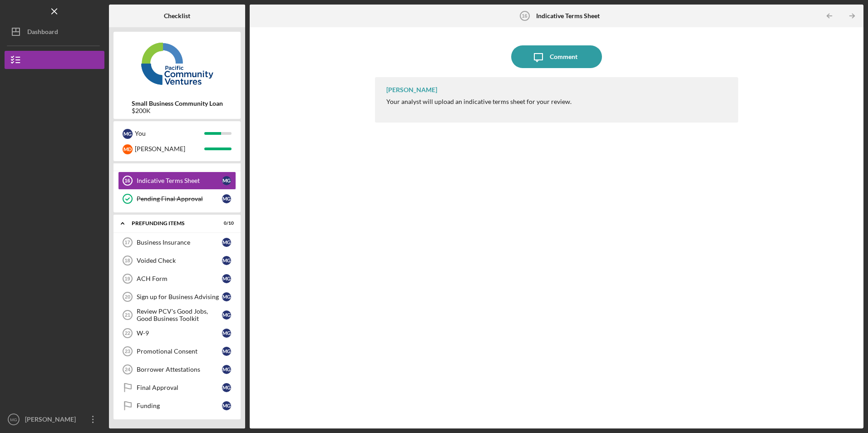 This screenshot has height=433, width=868. What do you see at coordinates (177, 352) in the screenshot?
I see `a: 23Promotional ConsentMG` at bounding box center [177, 352].